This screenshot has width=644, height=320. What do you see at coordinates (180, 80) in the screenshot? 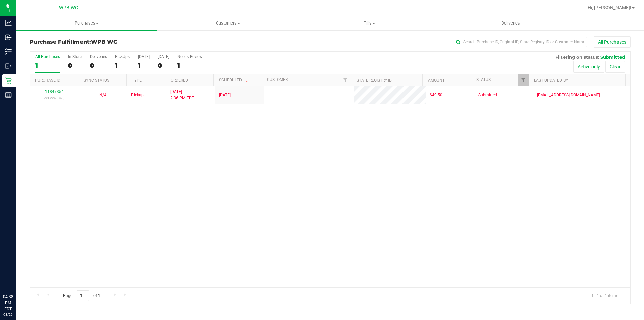
I see `a: Ordered` at bounding box center [180, 80].